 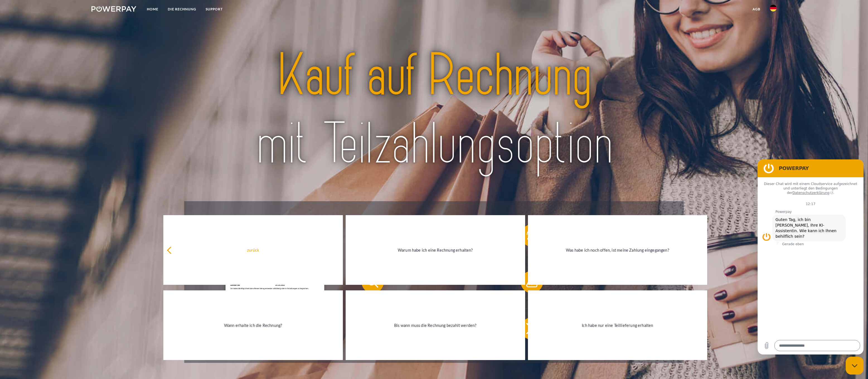 I want to click on a: agb, so click(x=756, y=9).